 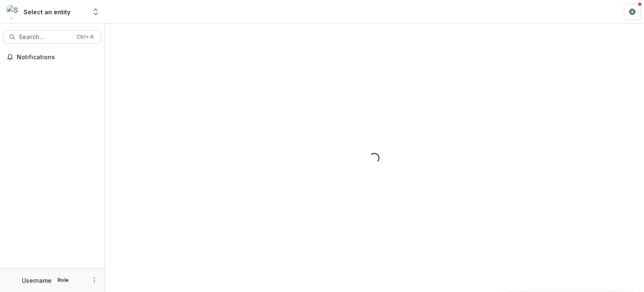 I want to click on p: Role, so click(x=63, y=280).